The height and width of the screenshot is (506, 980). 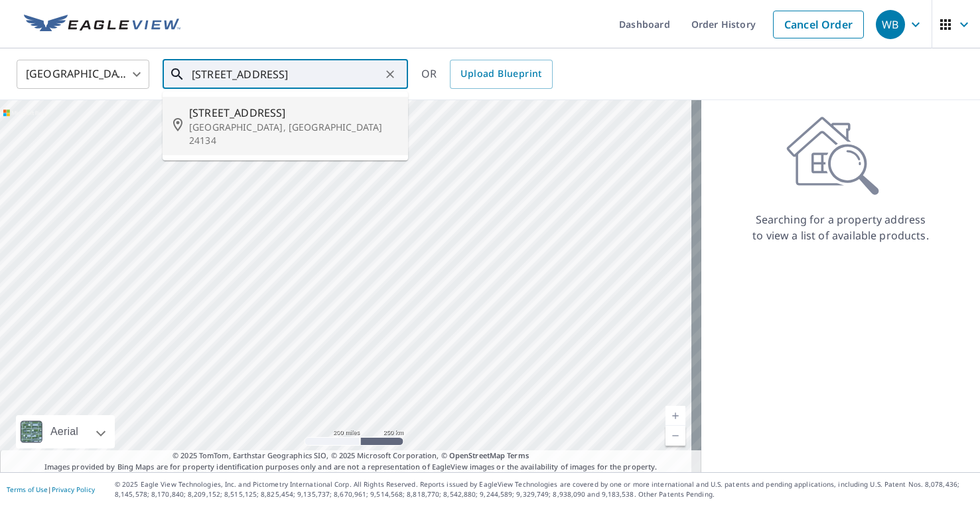 I want to click on button: Clear, so click(x=390, y=75).